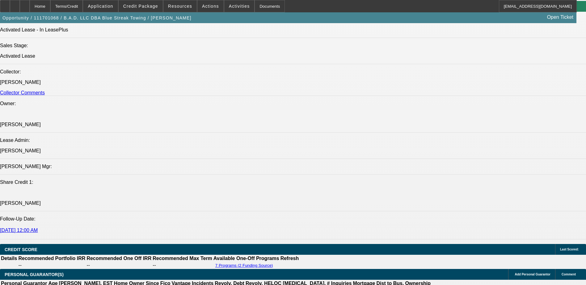 The width and height of the screenshot is (586, 285). I want to click on span: Add Personal Guarantor, so click(532, 274).